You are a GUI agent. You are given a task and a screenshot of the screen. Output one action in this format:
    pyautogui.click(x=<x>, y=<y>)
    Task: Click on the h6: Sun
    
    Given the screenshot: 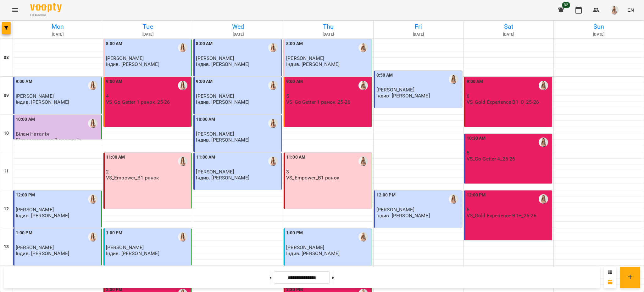 What is the action you would take?
    pyautogui.click(x=599, y=27)
    